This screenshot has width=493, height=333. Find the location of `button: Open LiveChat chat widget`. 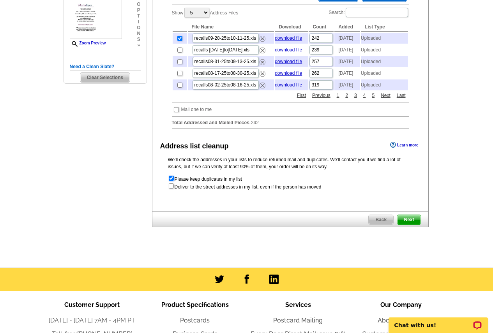

button: Open LiveChat chat widget is located at coordinates (94, 17).